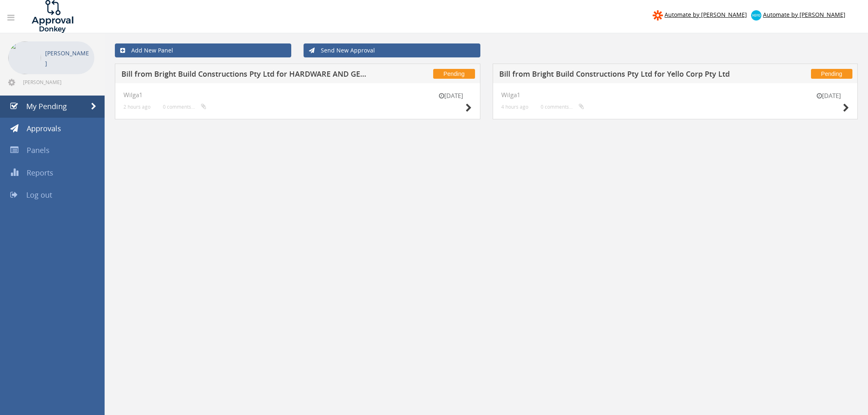  Describe the element at coordinates (622, 75) in the screenshot. I see `h5: Bill from Bright Build Constructions Pty Ltd for Yello Corp Pty Ltd` at that location.